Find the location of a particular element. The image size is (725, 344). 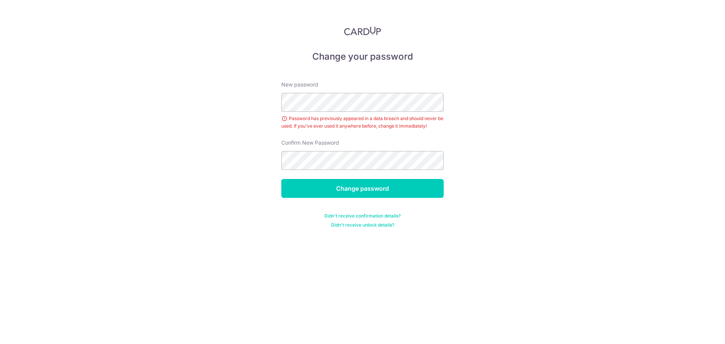

a: Didn't receive confirmation details? is located at coordinates (363, 216).